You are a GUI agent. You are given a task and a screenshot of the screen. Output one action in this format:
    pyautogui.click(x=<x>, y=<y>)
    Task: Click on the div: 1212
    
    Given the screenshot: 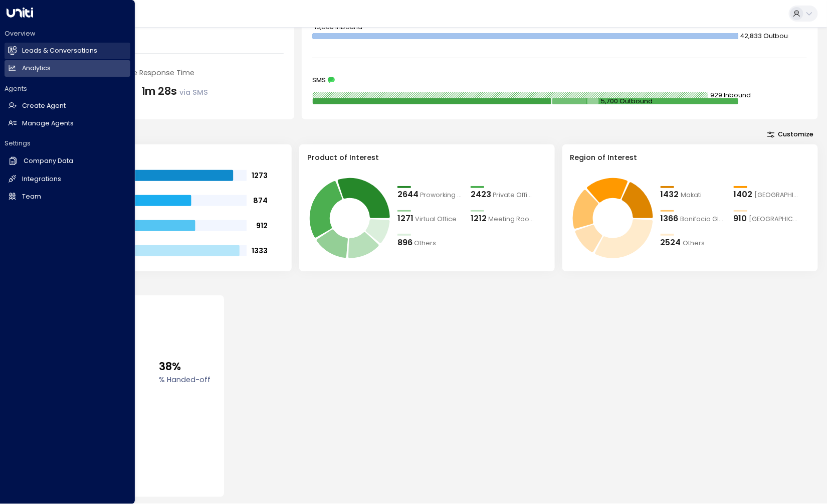 What is the action you would take?
    pyautogui.click(x=479, y=218)
    